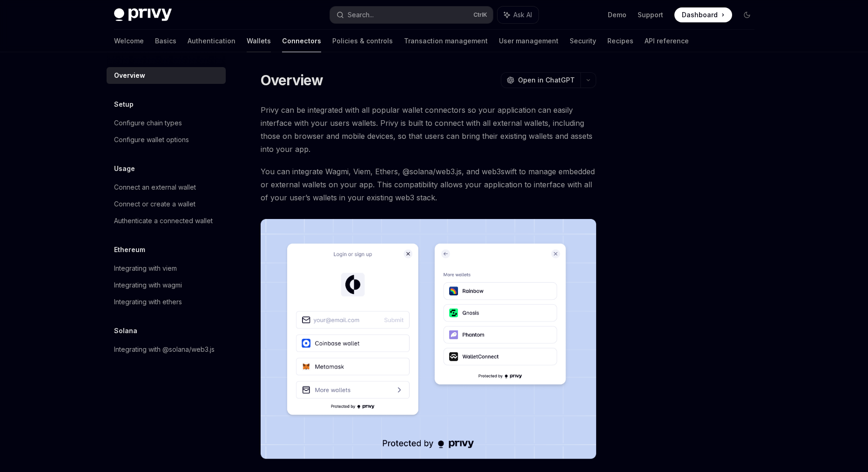  I want to click on a: Integrating with wagmi, so click(166, 285).